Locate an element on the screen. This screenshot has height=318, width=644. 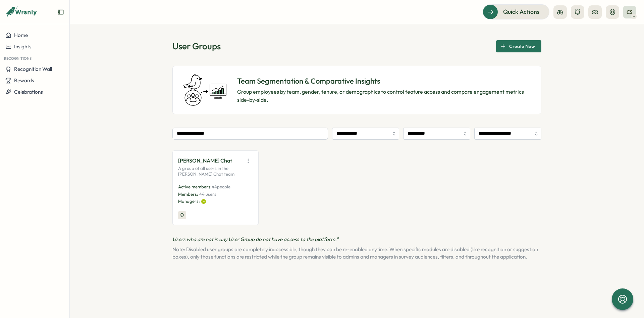
span: Celebrations is located at coordinates (28, 92).